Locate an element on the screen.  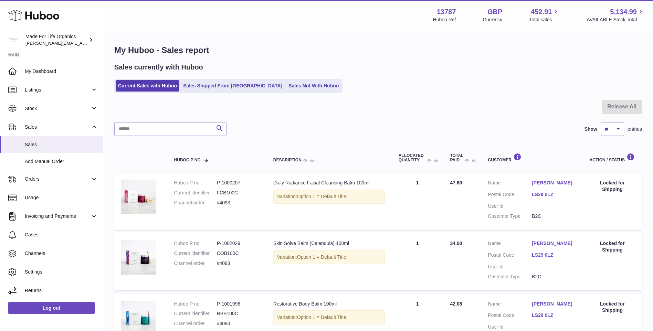
strong: GBP is located at coordinates (495, 12).